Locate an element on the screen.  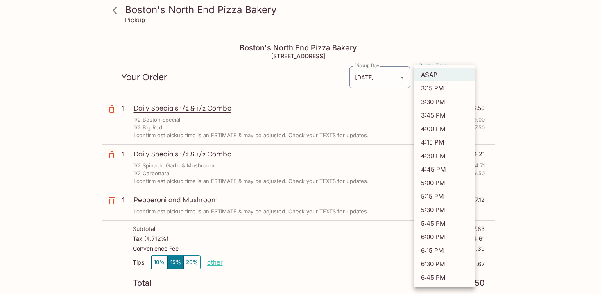
li: 4:45 PM is located at coordinates (444, 169).